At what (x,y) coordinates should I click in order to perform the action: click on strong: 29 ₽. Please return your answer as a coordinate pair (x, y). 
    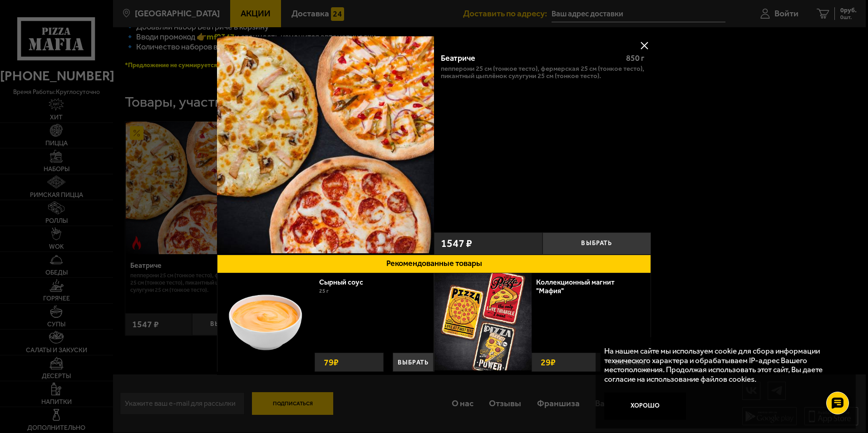
    Looking at the image, I should click on (548, 362).